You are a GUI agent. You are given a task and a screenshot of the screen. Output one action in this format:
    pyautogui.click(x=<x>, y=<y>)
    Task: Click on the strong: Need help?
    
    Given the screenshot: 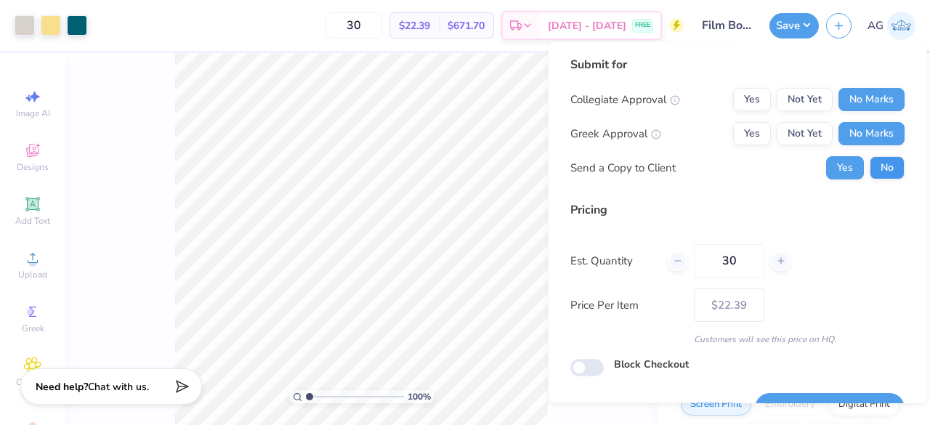 What is the action you would take?
    pyautogui.click(x=62, y=386)
    